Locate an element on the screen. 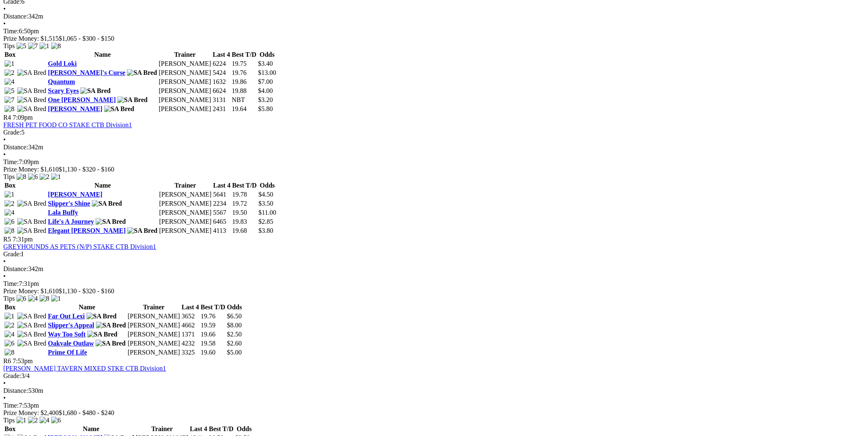 Image resolution: width=868 pixels, height=436 pixels. td: 1371 is located at coordinates (190, 335).